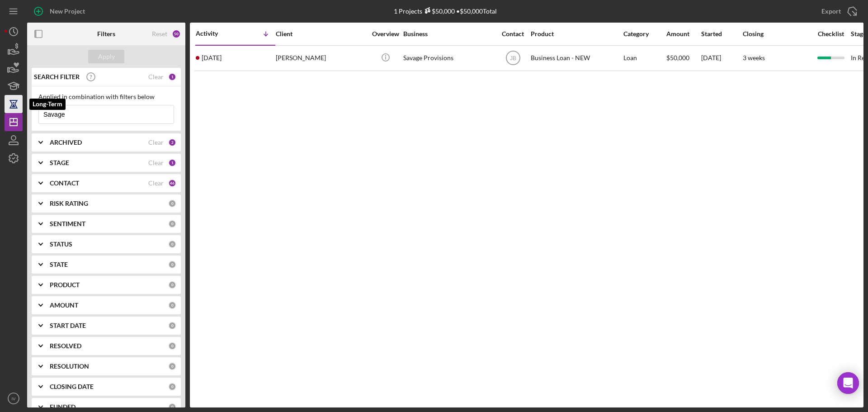  What do you see at coordinates (106, 56) in the screenshot?
I see `button: Apply` at bounding box center [106, 56].